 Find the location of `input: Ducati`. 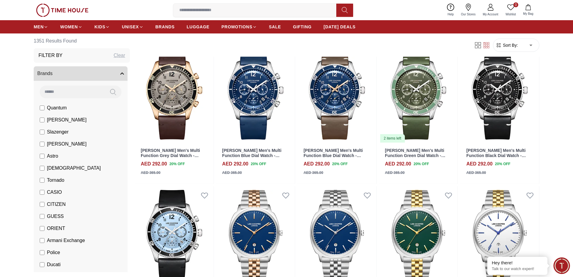

input: Ducati is located at coordinates (42, 264).